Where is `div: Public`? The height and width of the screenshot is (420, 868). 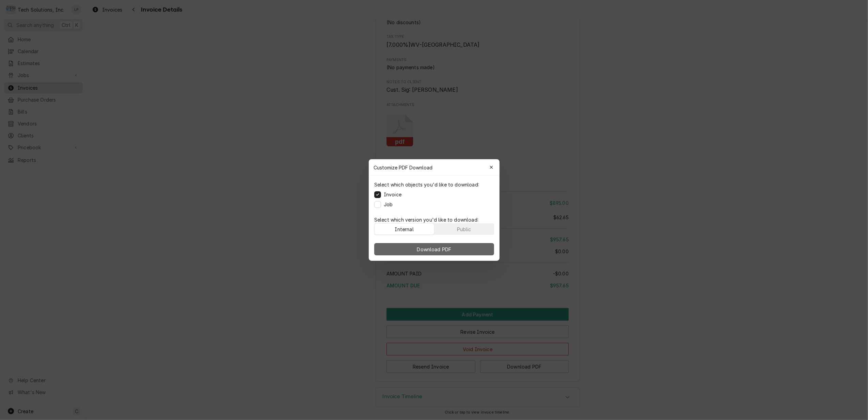 div: Public is located at coordinates (464, 229).